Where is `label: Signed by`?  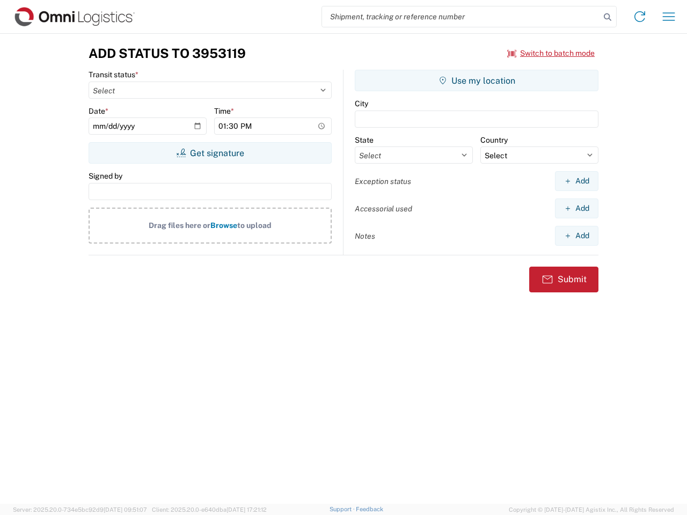 label: Signed by is located at coordinates (105, 176).